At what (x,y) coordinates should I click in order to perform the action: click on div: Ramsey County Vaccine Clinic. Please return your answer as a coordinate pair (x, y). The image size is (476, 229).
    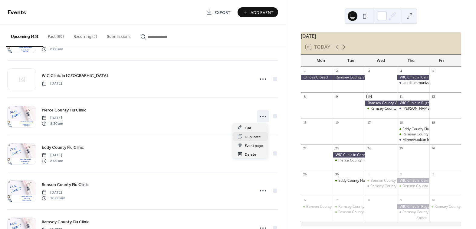
    Looking at the image, I should click on (349, 77).